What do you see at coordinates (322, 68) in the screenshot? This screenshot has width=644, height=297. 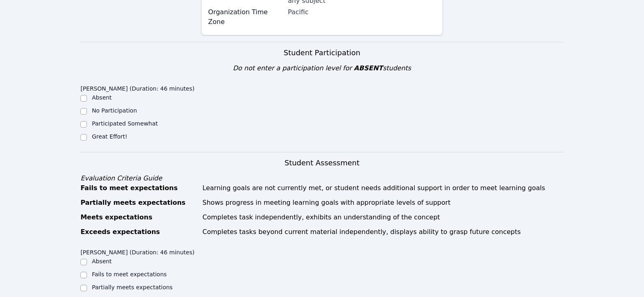 I see `div: Do not enter a participation level for students` at bounding box center [322, 68].